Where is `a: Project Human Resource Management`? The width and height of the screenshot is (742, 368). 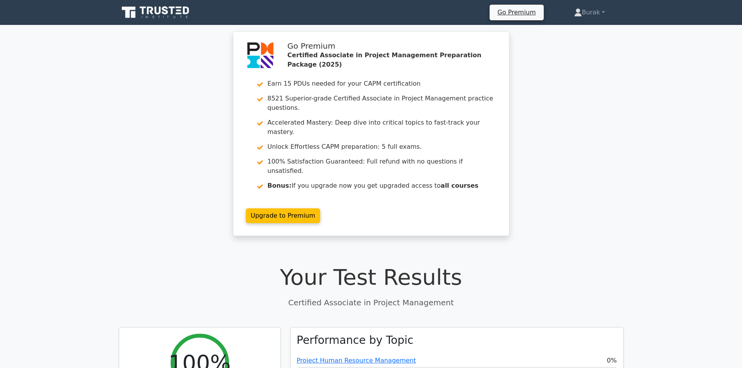 a: Project Human Resource Management is located at coordinates (357, 360).